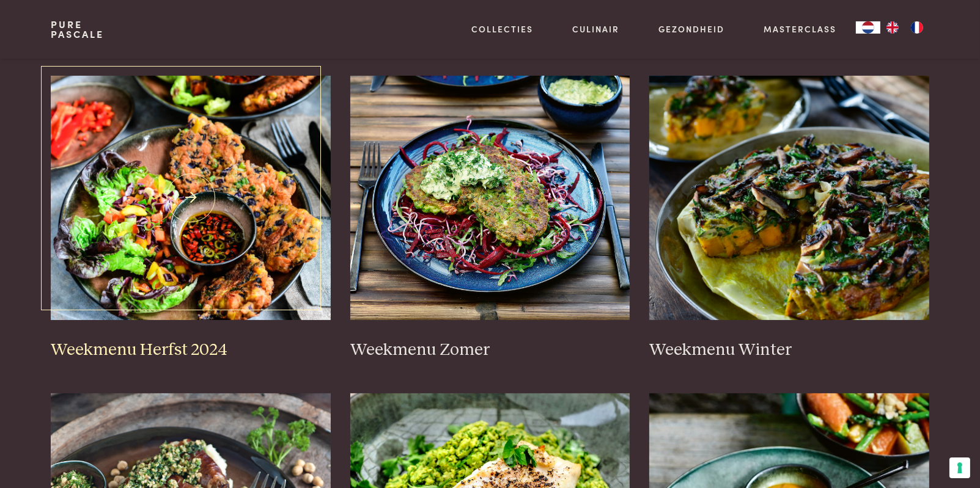 The height and width of the screenshot is (488, 980). I want to click on h3: Weekmenu Herfst 2024, so click(191, 350).